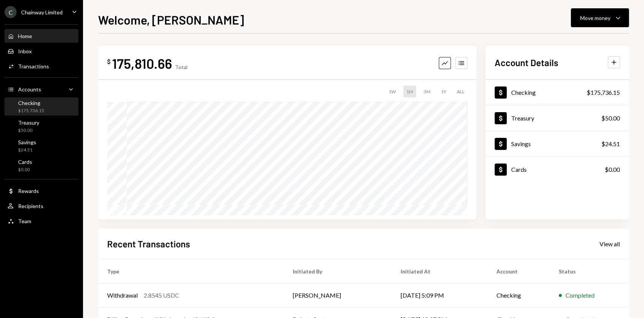  Describe the element at coordinates (29, 89) in the screenshot. I see `div: Accounts` at that location.